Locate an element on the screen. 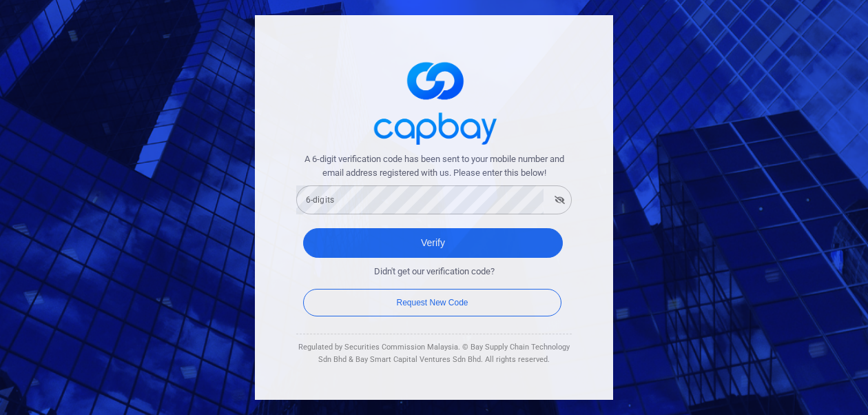 This screenshot has height=415, width=868. button: Verify is located at coordinates (432, 242).